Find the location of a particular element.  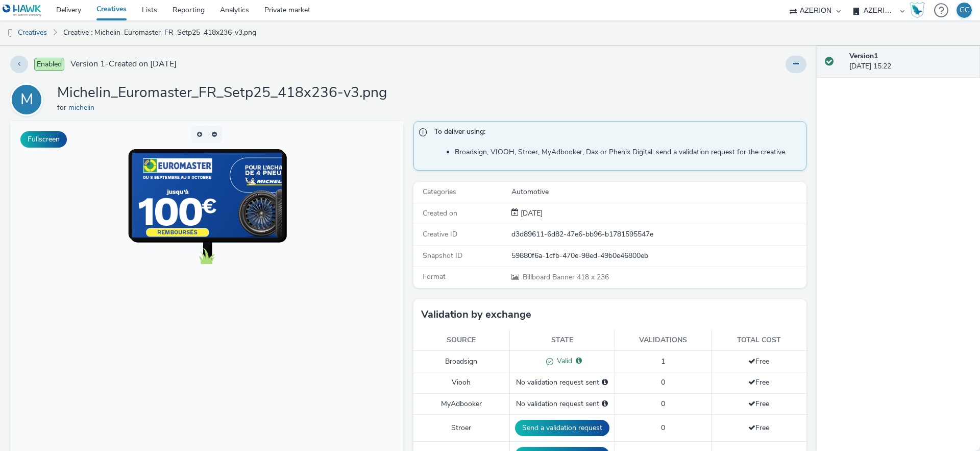

span: Created on is located at coordinates (440, 213).